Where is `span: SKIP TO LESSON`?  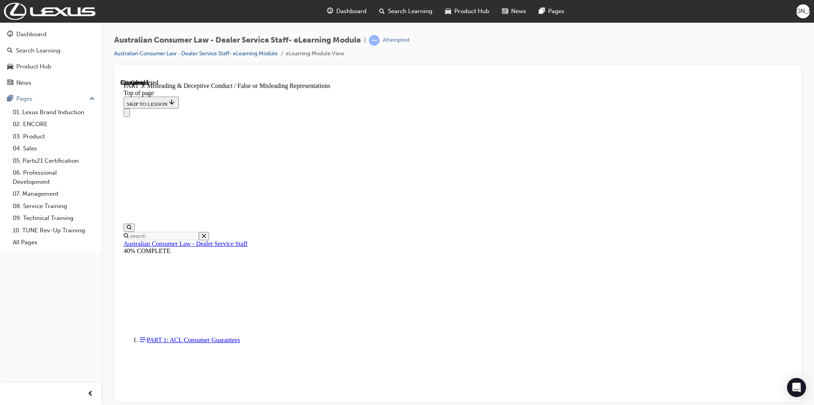 span: SKIP TO LESSON is located at coordinates (31, 25).